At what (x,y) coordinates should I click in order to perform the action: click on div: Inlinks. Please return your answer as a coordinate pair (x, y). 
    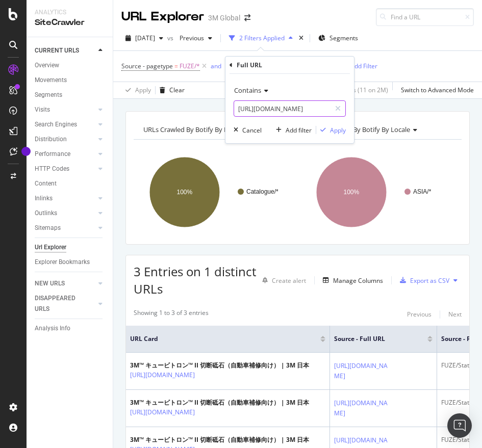
    Looking at the image, I should click on (43, 198).